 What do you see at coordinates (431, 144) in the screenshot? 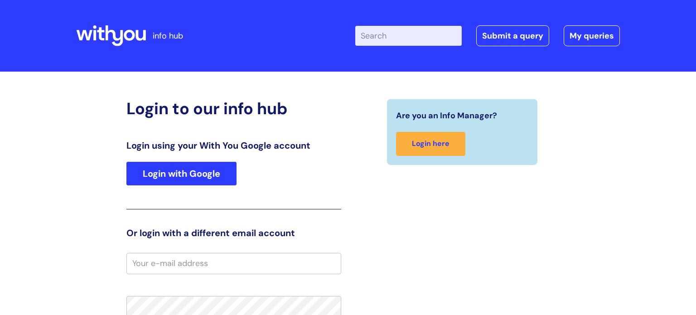
I see `a: Login here` at bounding box center [431, 144].